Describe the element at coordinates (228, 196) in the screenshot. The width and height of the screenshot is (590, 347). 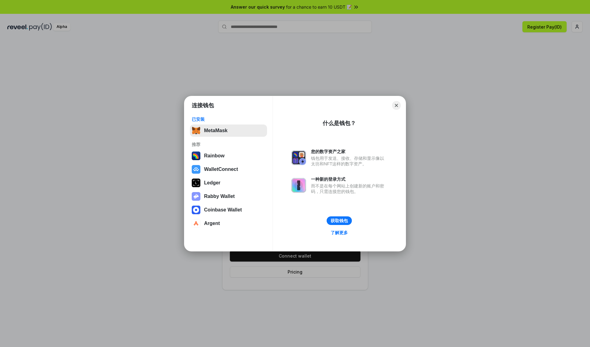
I see `button: Rabby Wallet` at that location.